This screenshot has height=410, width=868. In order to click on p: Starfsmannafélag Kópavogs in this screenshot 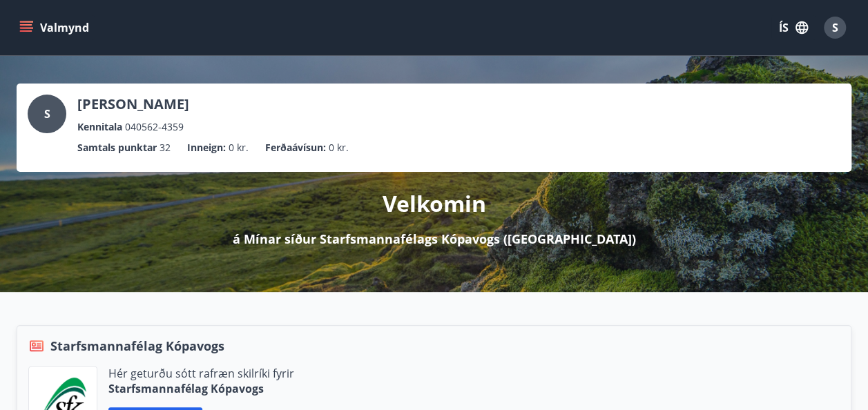, I will do `click(201, 389)`.